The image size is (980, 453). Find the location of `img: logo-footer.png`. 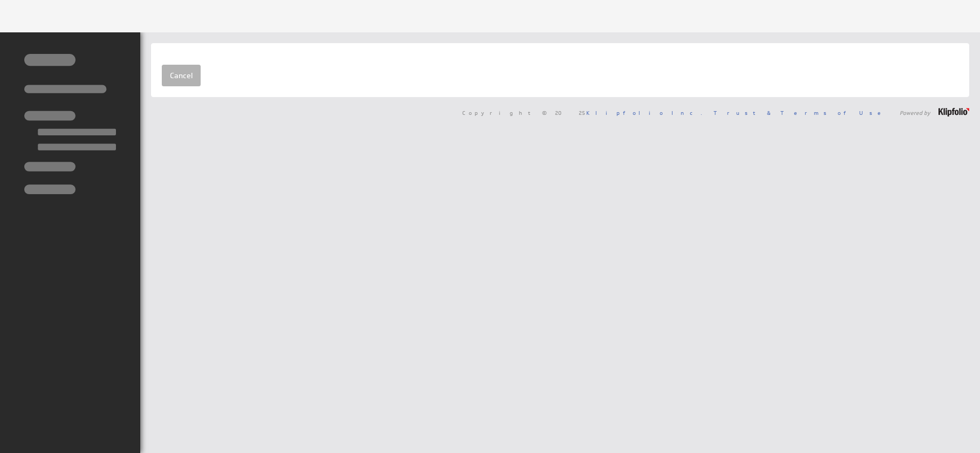

img: logo-footer.png is located at coordinates (954, 112).